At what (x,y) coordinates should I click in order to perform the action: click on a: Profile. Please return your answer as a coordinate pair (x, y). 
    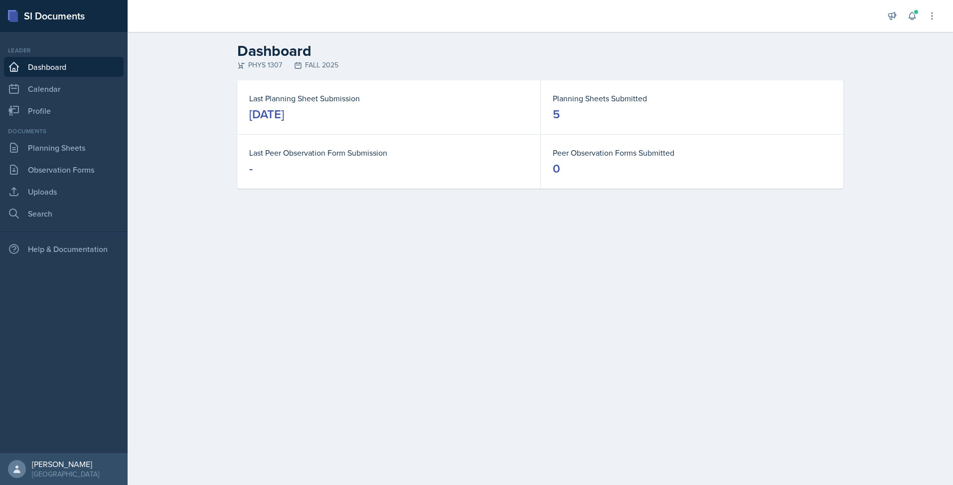
    Looking at the image, I should click on (64, 111).